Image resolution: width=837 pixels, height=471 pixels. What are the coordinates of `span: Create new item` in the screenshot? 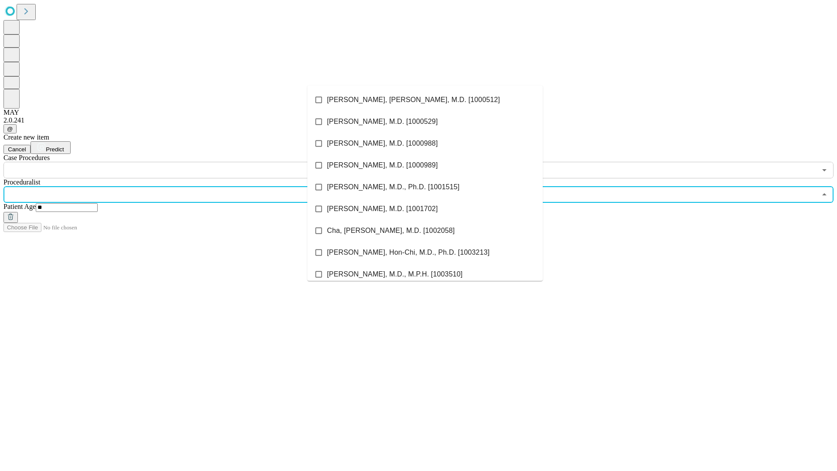 It's located at (26, 137).